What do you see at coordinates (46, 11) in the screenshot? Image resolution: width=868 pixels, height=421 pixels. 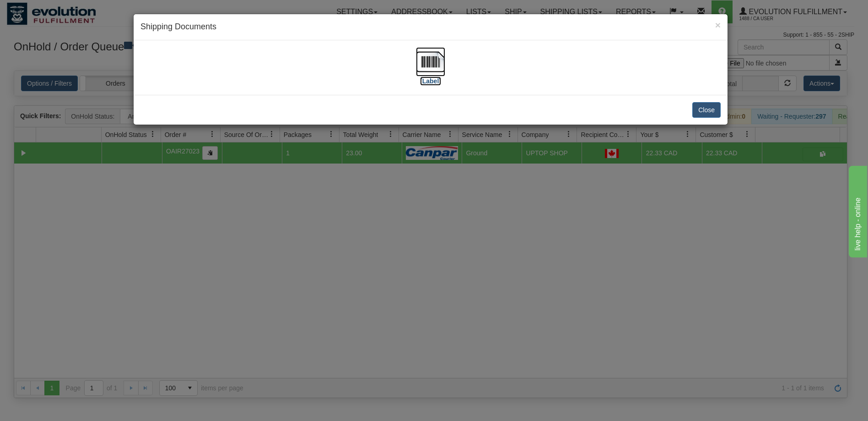 I see `div: live help - online` at bounding box center [46, 11].